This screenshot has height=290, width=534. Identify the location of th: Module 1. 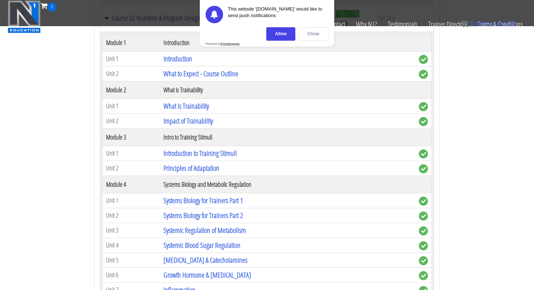
(131, 42).